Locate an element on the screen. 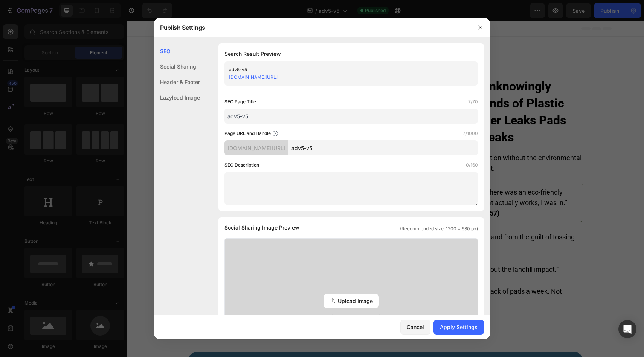 The image size is (644, 357). input: Title is located at coordinates (351, 116).